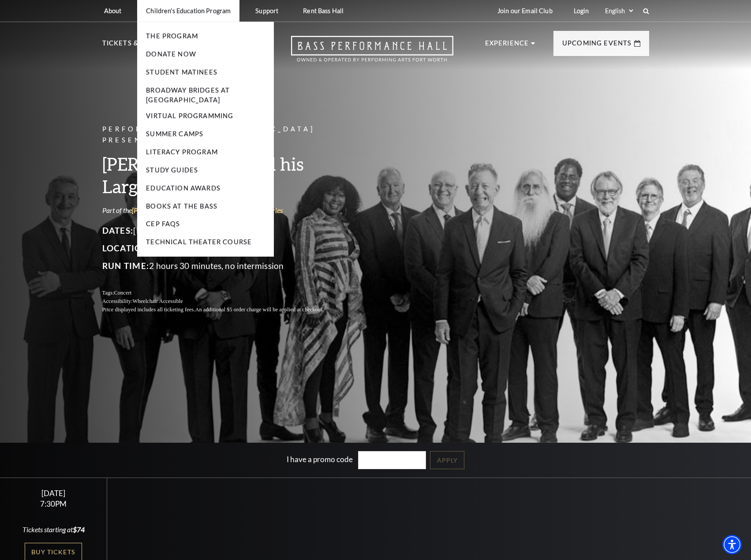 The image size is (751, 560). I want to click on span: Run Time:, so click(126, 266).